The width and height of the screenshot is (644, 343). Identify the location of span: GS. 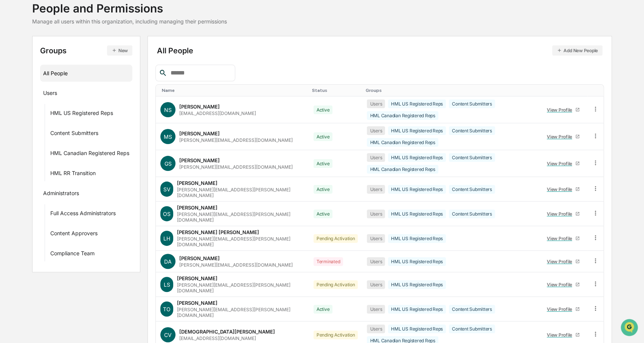
(168, 164).